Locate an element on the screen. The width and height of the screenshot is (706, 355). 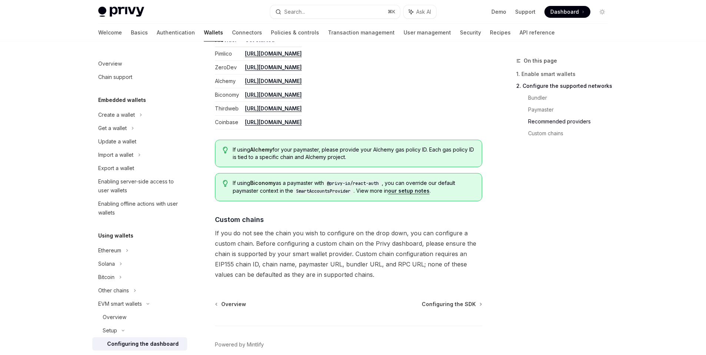
a: Wallets is located at coordinates (213, 33).